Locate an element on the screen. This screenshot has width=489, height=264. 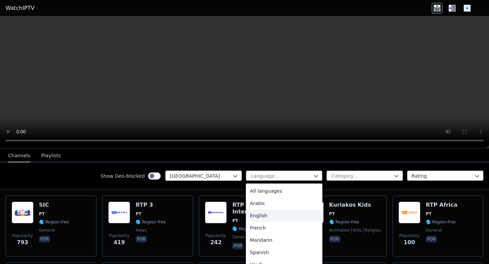
div: French is located at coordinates (284, 228).